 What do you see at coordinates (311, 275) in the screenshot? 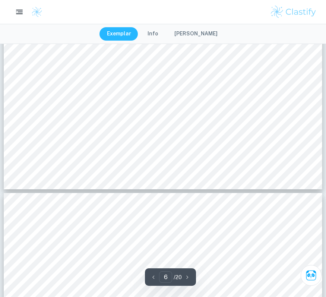
I see `button: Ask Clai` at bounding box center [311, 275].